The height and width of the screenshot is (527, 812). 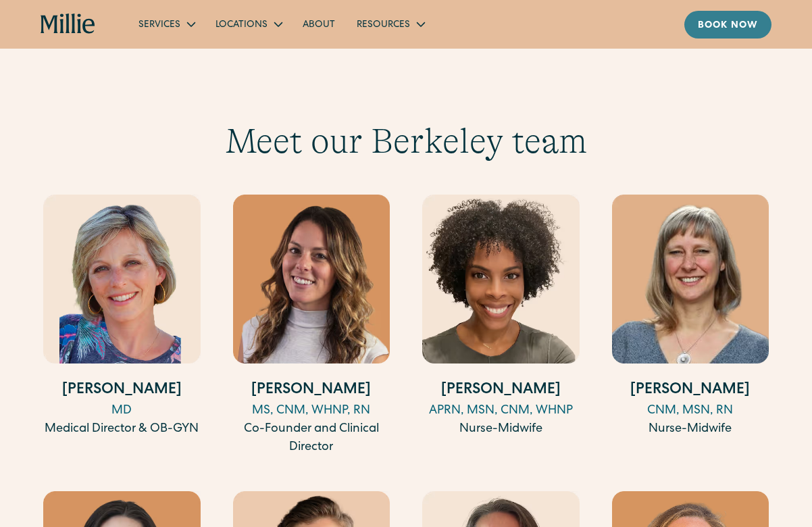 I want to click on div: MD, so click(x=121, y=411).